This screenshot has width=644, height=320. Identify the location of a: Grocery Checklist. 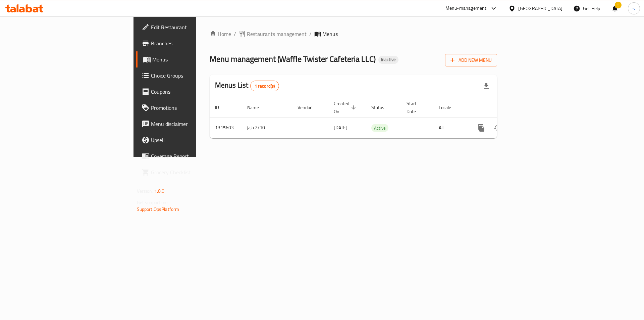
(188, 172).